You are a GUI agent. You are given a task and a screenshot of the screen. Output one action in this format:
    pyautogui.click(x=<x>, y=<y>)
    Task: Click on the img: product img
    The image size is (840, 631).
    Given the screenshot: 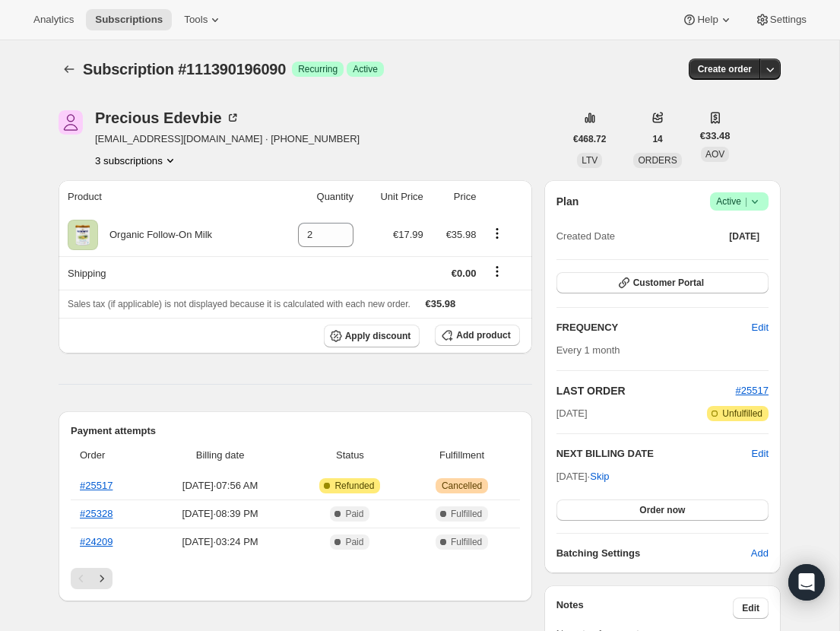 What is the action you would take?
    pyautogui.click(x=83, y=235)
    